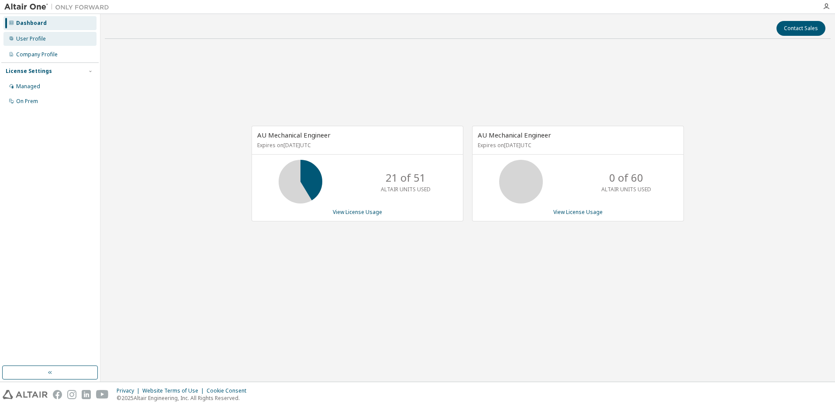 This screenshot has height=407, width=835. Describe the element at coordinates (59, 7) in the screenshot. I see `img: Altair One` at that location.